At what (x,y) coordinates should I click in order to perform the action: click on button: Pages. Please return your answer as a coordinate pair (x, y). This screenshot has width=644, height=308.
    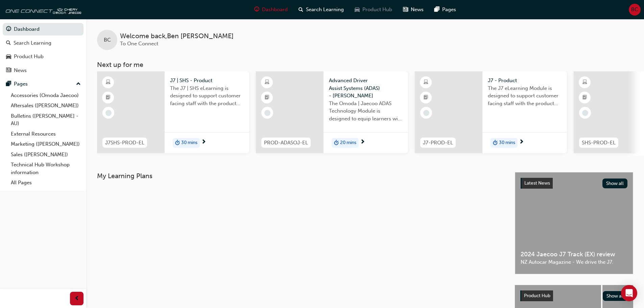
    Looking at the image, I should click on (43, 84).